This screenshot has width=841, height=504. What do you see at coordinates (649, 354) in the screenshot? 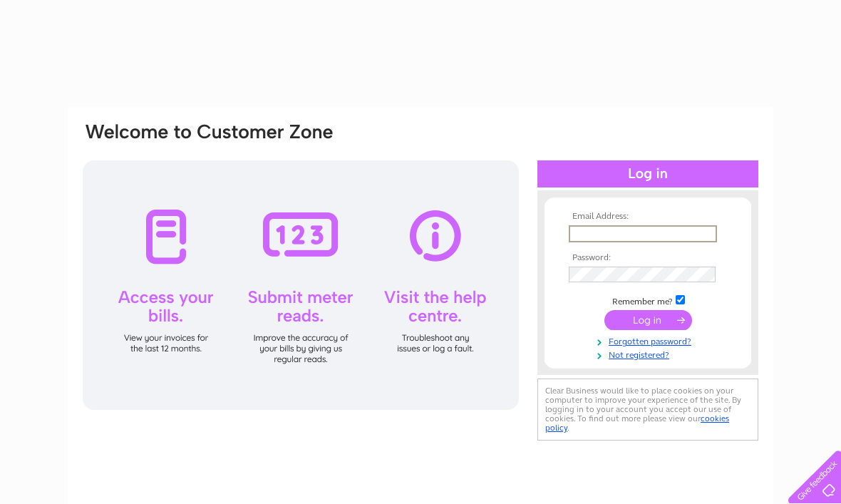
I see `a: Not registered?` at bounding box center [649, 354].